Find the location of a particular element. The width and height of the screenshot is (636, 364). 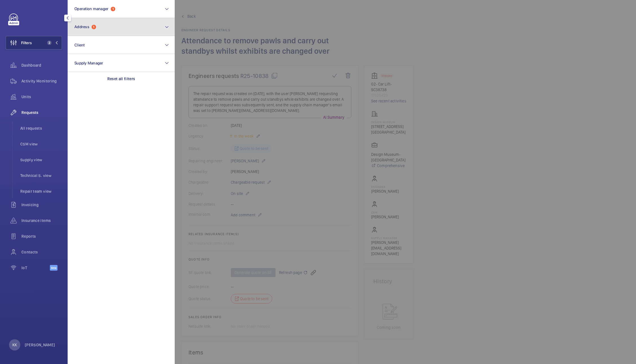

span: Beta is located at coordinates (54, 268).